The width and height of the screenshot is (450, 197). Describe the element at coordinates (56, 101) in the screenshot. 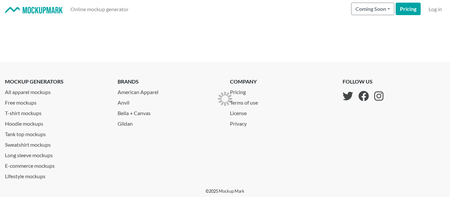

I see `a: Free mockups` at that location.